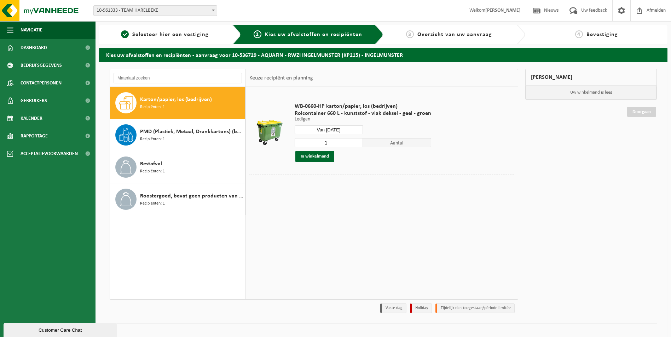 The image size is (671, 337). I want to click on span: Karton/papier, los (bedrijven), so click(176, 100).